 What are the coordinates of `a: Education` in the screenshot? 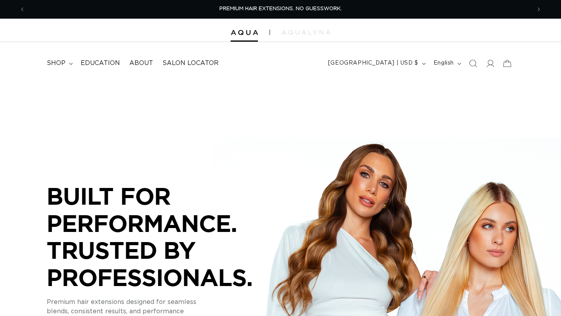 It's located at (100, 63).